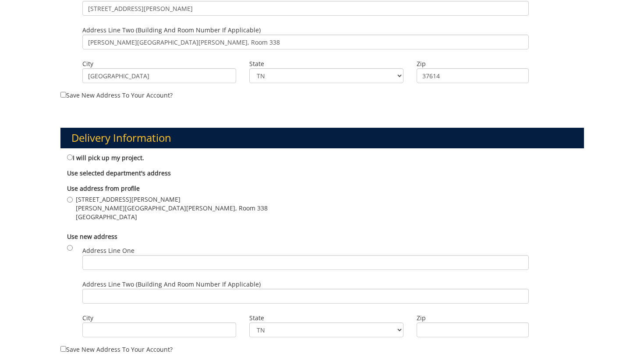  Describe the element at coordinates (70, 157) in the screenshot. I see `input: I will pick up my project.` at that location.